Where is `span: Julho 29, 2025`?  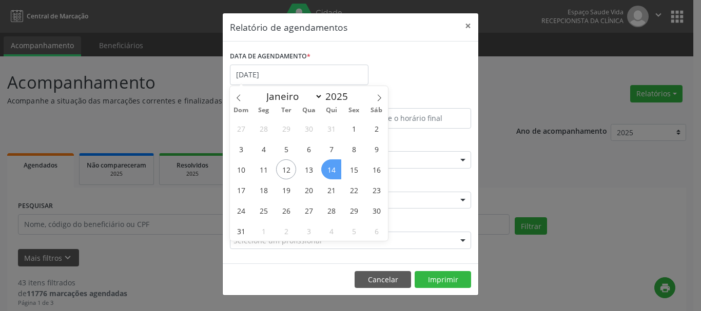 span: Julho 29, 2025 is located at coordinates (286, 128).